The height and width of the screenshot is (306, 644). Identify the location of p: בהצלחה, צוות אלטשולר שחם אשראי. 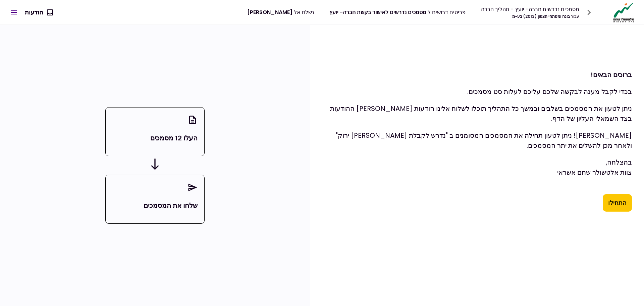
(477, 167).